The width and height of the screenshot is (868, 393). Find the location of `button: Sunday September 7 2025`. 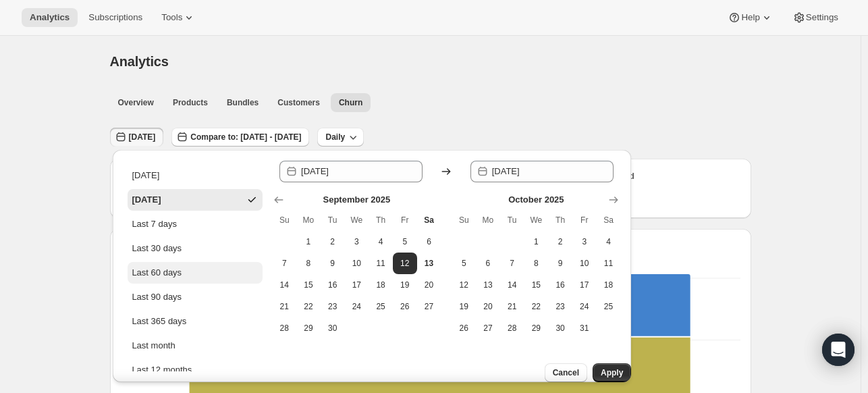

button: Sunday September 7 2025 is located at coordinates (284, 263).